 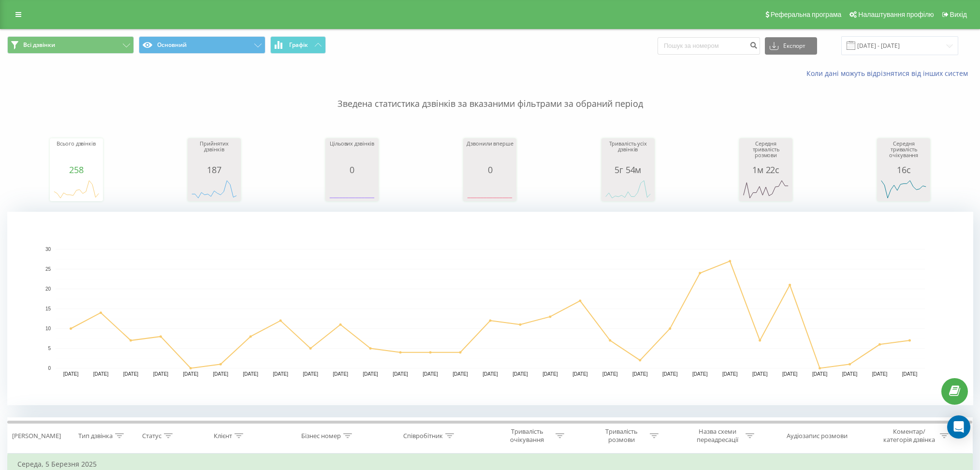 What do you see at coordinates (817, 436) in the screenshot?
I see `div: Аудіозапис розмови` at bounding box center [817, 436].